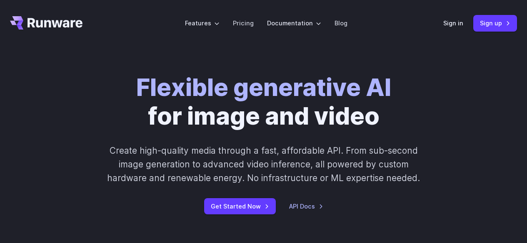 The width and height of the screenshot is (527, 243). What do you see at coordinates (202, 23) in the screenshot?
I see `label: Features` at bounding box center [202, 23].